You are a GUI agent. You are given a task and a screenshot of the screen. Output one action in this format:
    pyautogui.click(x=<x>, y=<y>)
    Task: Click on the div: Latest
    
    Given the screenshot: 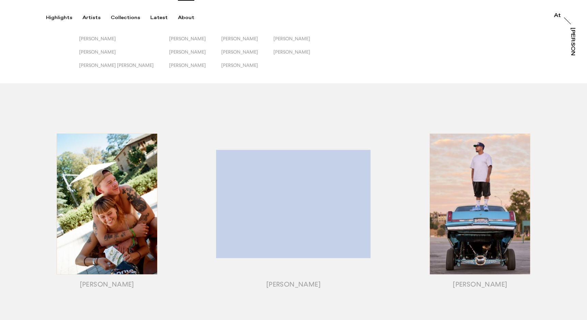 What is the action you would take?
    pyautogui.click(x=159, y=18)
    